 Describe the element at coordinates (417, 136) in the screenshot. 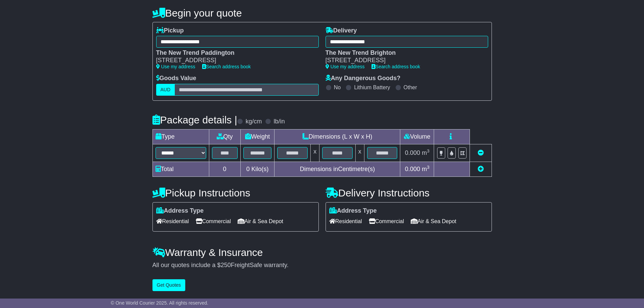

I see `td: Volume` at that location.